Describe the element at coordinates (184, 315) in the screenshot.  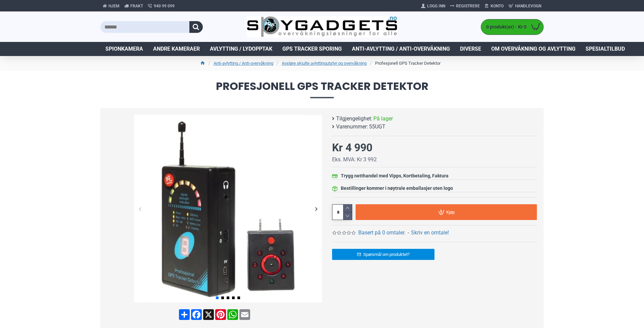
I see `a: Share` at that location.